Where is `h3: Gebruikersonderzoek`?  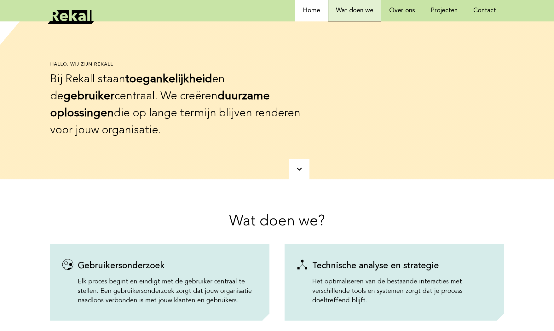
h3: Gebruikersonderzoek is located at coordinates (160, 264).